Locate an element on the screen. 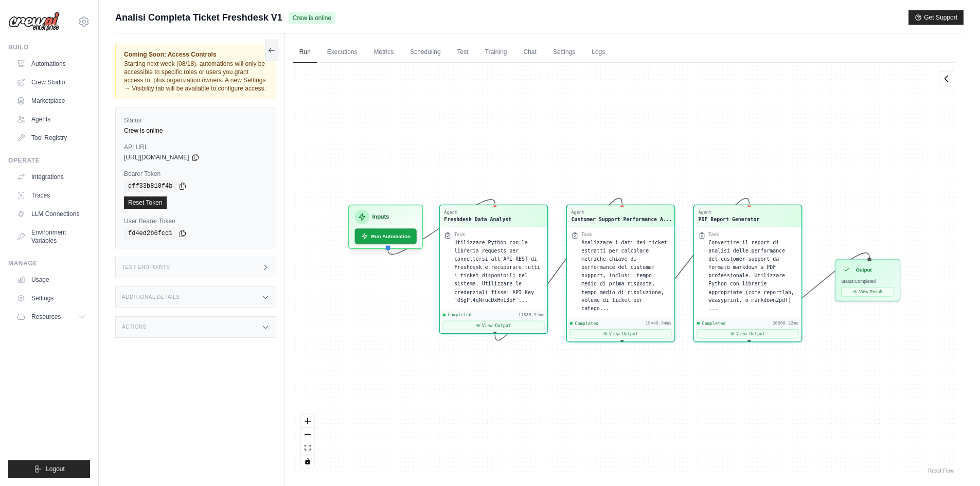 Image resolution: width=980 pixels, height=486 pixels. h3: Inputs is located at coordinates (380, 217).